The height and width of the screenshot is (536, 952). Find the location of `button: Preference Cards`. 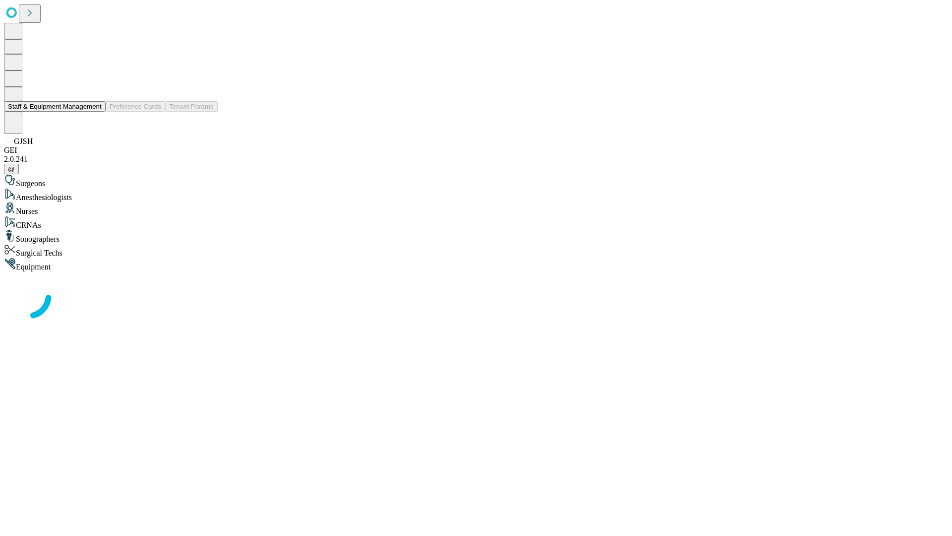

button: Preference Cards is located at coordinates (135, 106).